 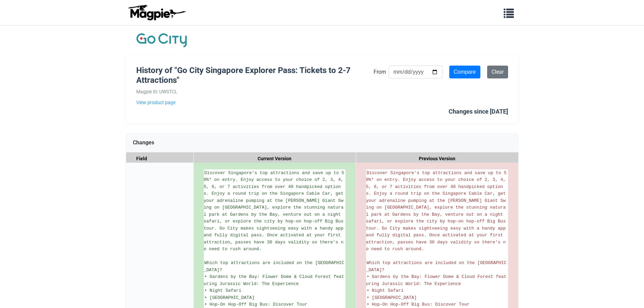 What do you see at coordinates (322, 143) in the screenshot?
I see `div: Changes` at bounding box center [322, 143].